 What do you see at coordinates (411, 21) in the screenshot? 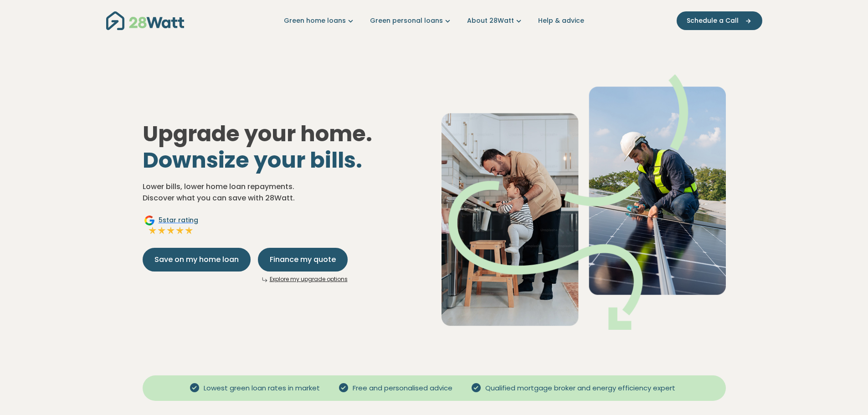
I see `a: Green personal loans` at bounding box center [411, 21].